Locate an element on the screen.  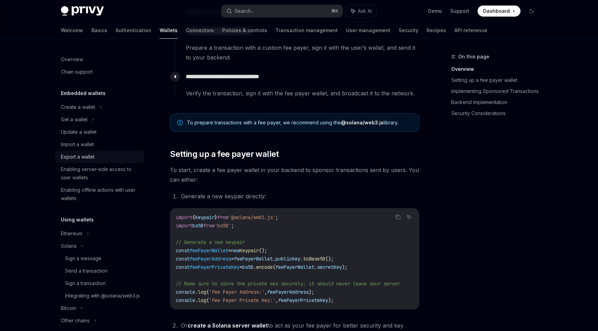
span: 'Fee Payer Private Key:' is located at coordinates (242, 301).